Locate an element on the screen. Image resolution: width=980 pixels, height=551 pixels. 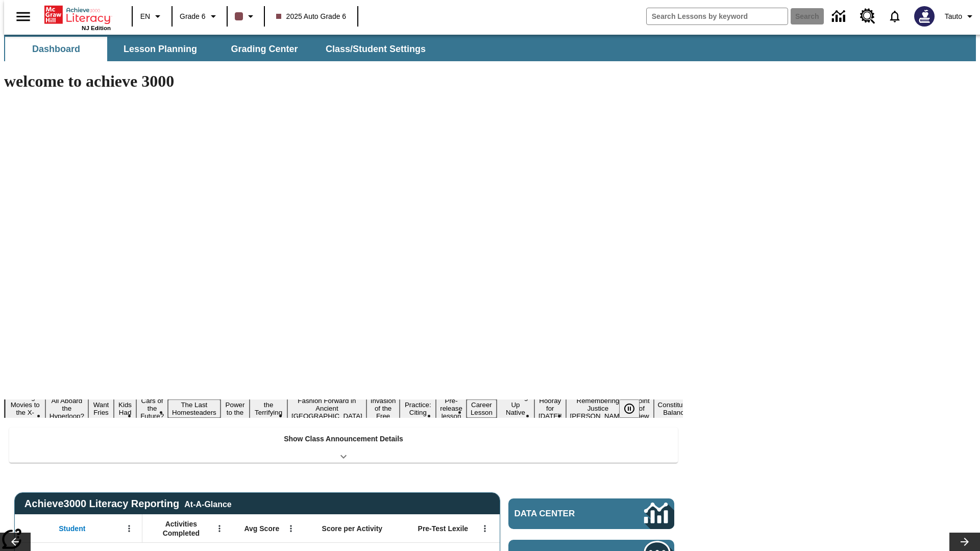
button: Slide 16 Remembering Justice O'Connor is located at coordinates (598, 408).